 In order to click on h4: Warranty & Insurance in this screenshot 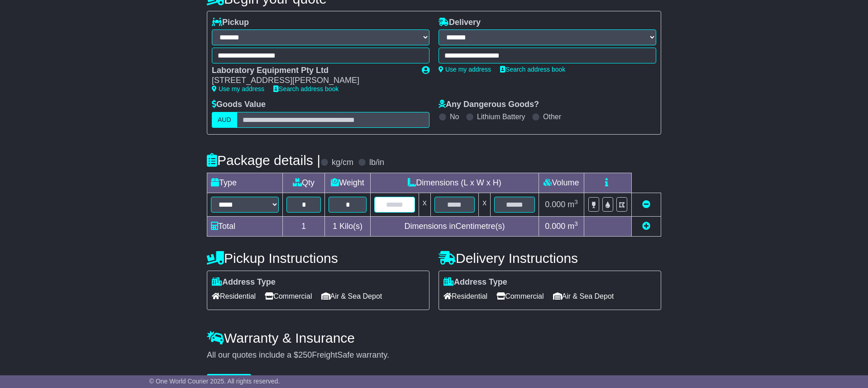, I will do `click(434, 338)`.